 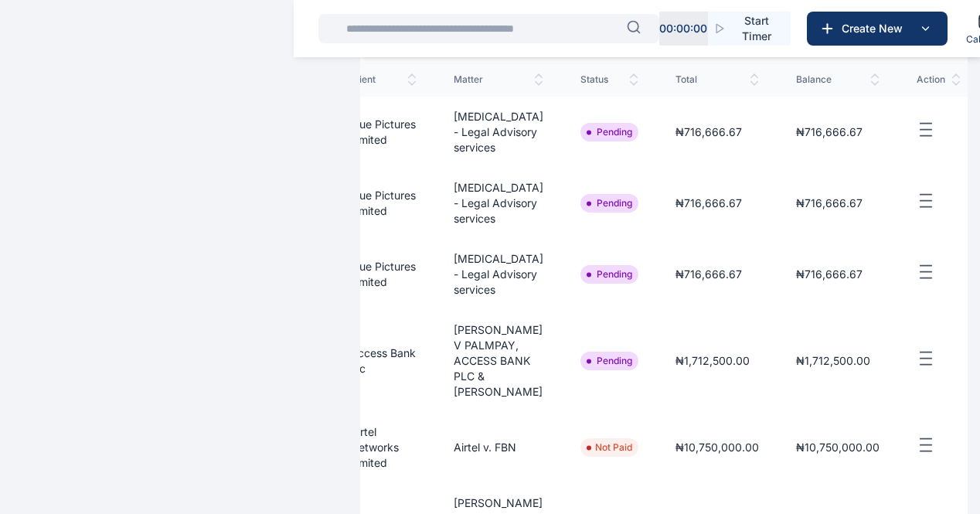 What do you see at coordinates (757, 28) in the screenshot?
I see `span: Start Timer` at bounding box center [757, 28].